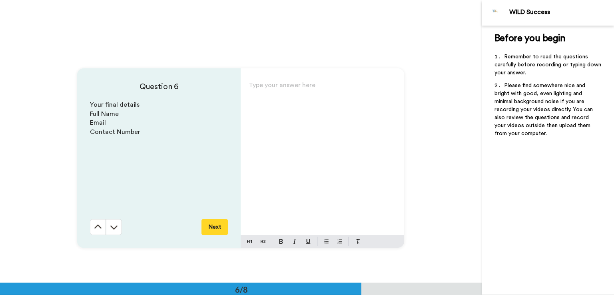 This screenshot has height=295, width=614. I want to click on img: heading-one-block.svg, so click(250, 242).